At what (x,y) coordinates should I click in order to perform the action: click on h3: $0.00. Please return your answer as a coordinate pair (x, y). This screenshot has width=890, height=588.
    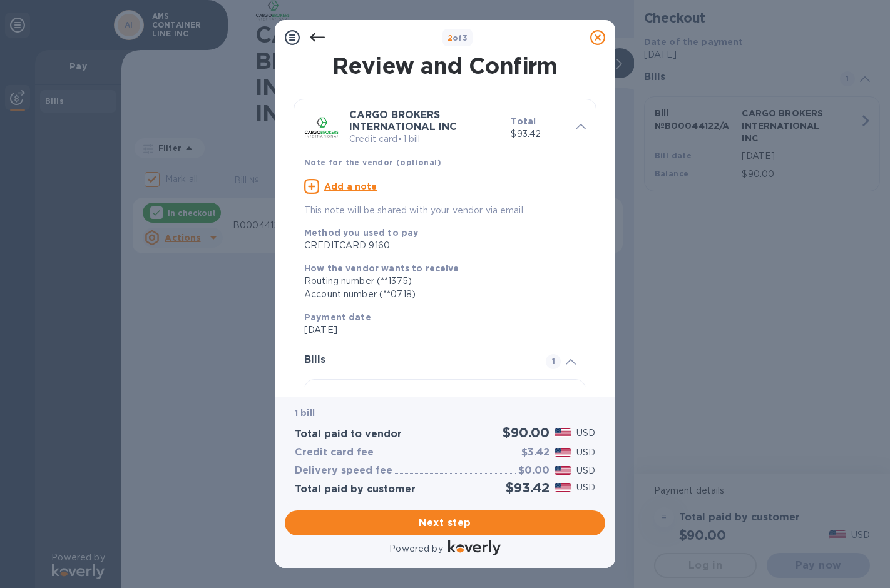
    Looking at the image, I should click on (534, 471).